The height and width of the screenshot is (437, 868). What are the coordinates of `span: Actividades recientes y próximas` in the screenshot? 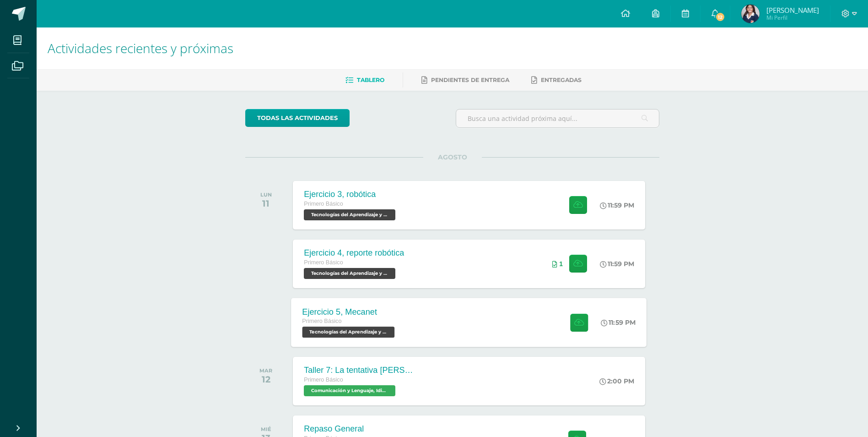 It's located at (140, 48).